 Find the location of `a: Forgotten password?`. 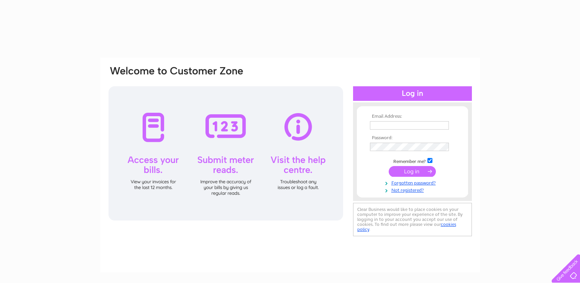

a: Forgotten password? is located at coordinates (414, 182).